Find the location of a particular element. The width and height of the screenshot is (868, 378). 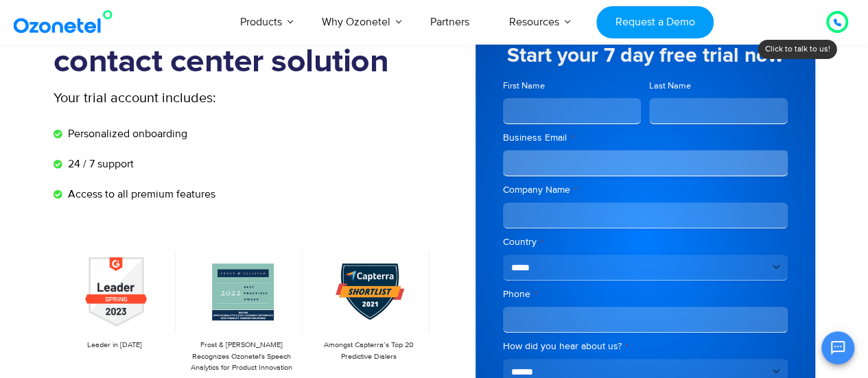

p: Your trial account includes: is located at coordinates (192, 98).